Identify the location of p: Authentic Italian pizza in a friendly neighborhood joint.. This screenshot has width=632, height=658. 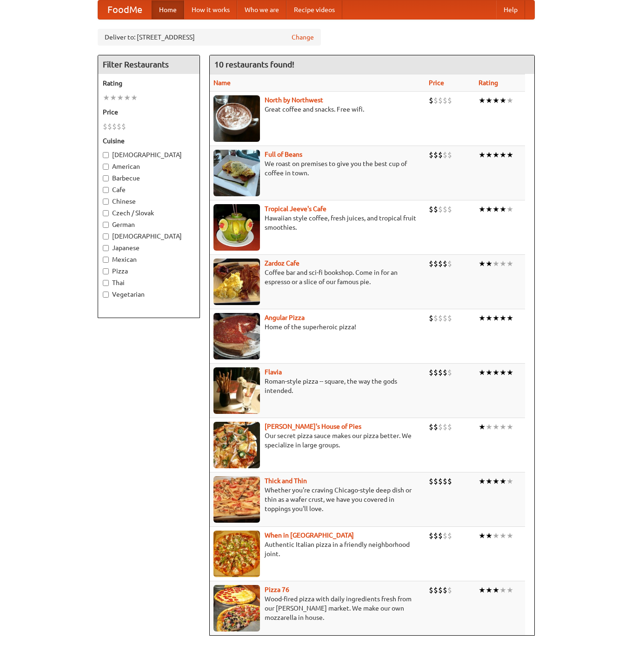
(317, 549).